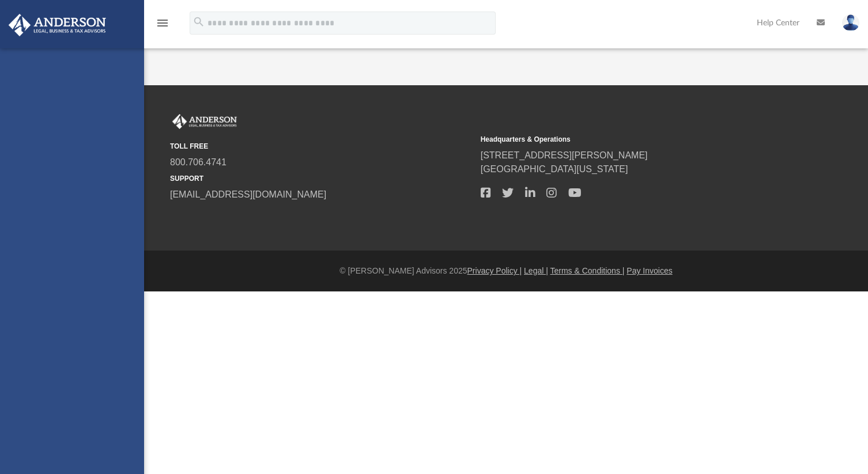  What do you see at coordinates (162, 26) in the screenshot?
I see `a: menu` at bounding box center [162, 26].